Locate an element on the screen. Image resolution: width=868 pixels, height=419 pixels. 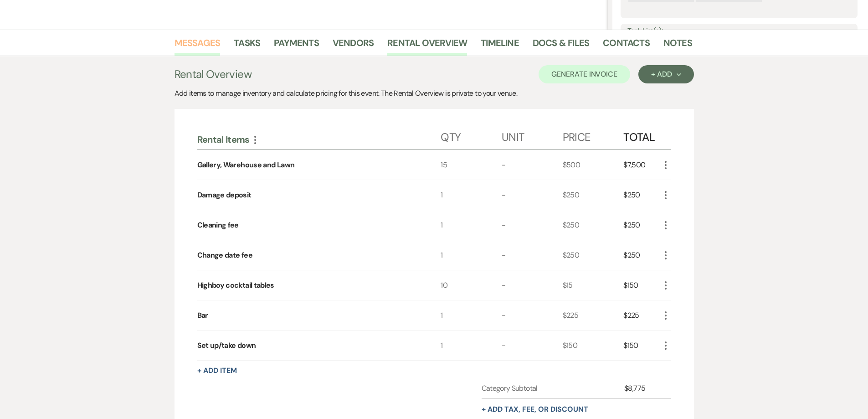
a: Contacts is located at coordinates (626, 45).